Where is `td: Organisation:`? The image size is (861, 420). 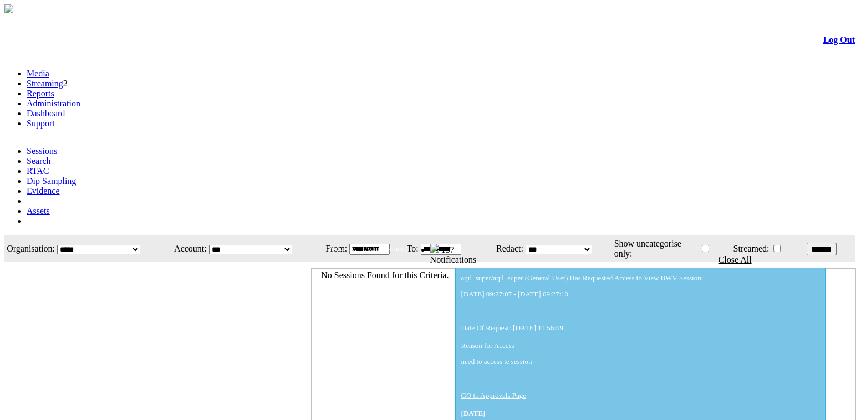
td: Organisation: is located at coordinates (30, 249).